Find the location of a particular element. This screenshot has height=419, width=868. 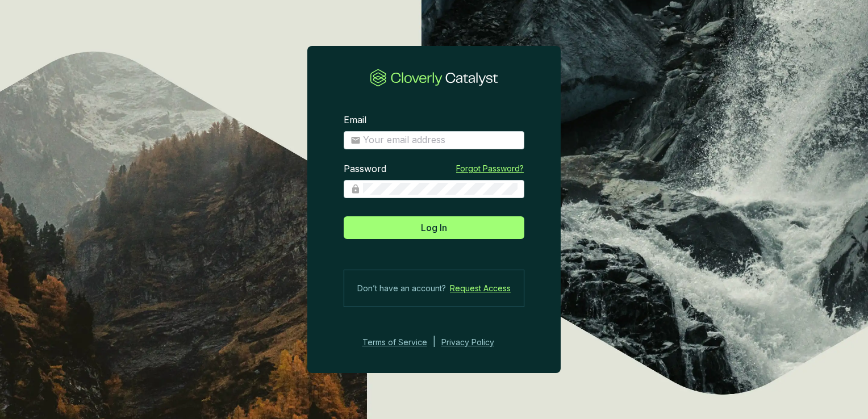

a: Forgot Password? is located at coordinates (489, 169).